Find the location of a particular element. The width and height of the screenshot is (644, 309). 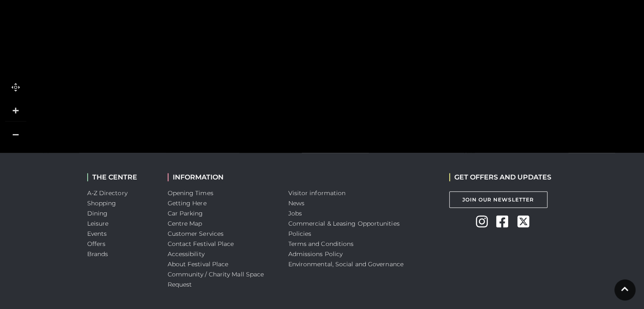

a: Jobs is located at coordinates (295, 213).